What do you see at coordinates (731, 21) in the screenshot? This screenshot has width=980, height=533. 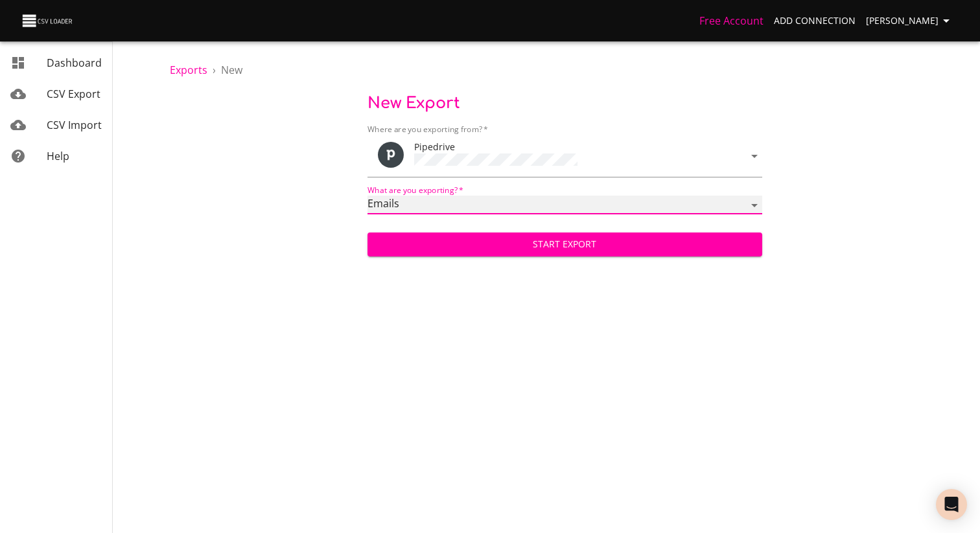 I see `a: Free Account` at bounding box center [731, 21].